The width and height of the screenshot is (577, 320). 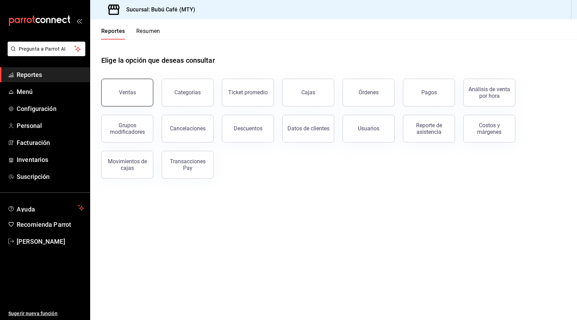 What do you see at coordinates (46, 208) in the screenshot?
I see `span: Ayuda` at bounding box center [46, 208].